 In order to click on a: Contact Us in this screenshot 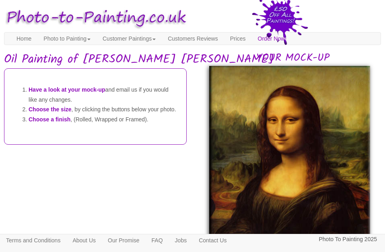, I will do `click(212, 240)`.